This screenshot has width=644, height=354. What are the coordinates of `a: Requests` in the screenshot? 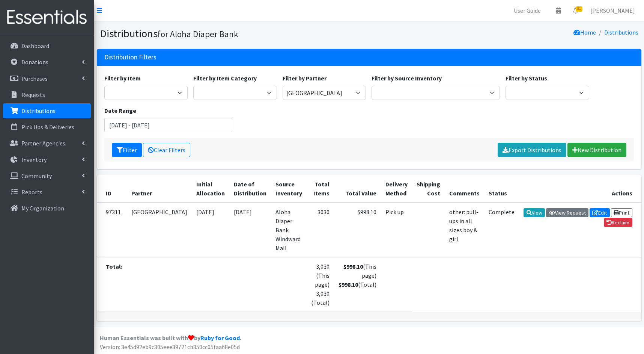 It's located at (47, 95).